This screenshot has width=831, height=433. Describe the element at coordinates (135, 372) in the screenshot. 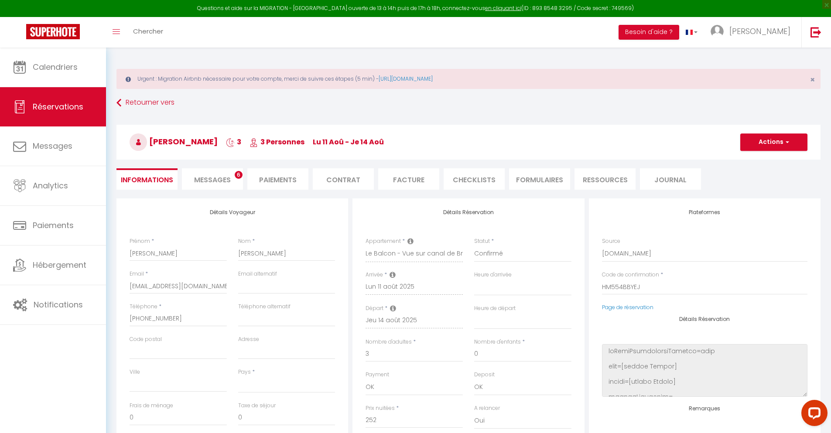

I see `label: Ville` at that location.